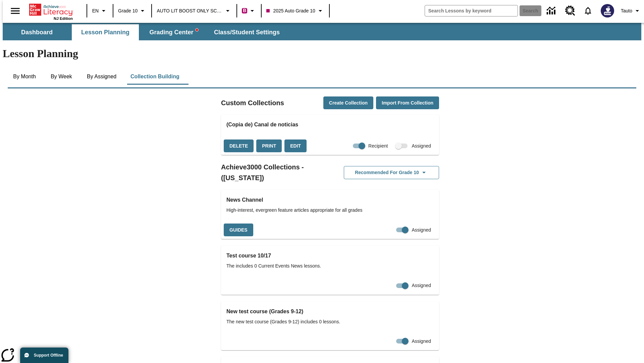  Describe the element at coordinates (247, 32) in the screenshot. I see `button: Class/Student Settings` at that location.